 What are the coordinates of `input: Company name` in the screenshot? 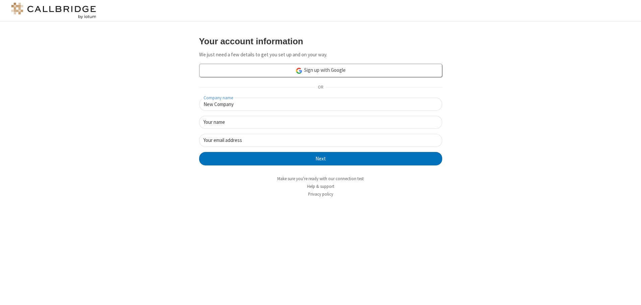 It's located at (321, 104).